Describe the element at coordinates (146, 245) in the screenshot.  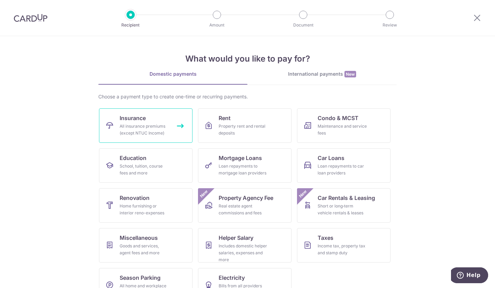
I see `a: MiscellaneousGoods and services, agent fees and more` at that location.